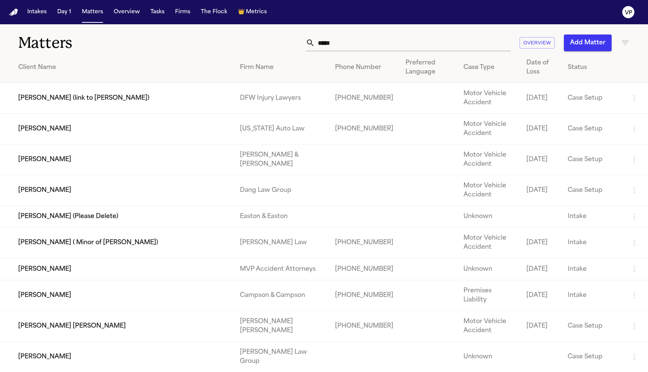 This screenshot has height=372, width=648. I want to click on div: Status, so click(592, 67).